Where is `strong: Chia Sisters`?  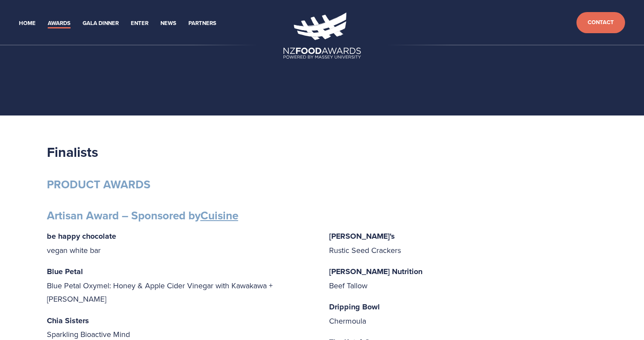 strong: Chia Sisters is located at coordinates (68, 320).